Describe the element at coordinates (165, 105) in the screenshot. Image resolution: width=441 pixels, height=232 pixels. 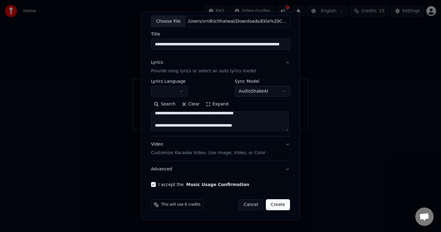
I see `button: Search` at that location.